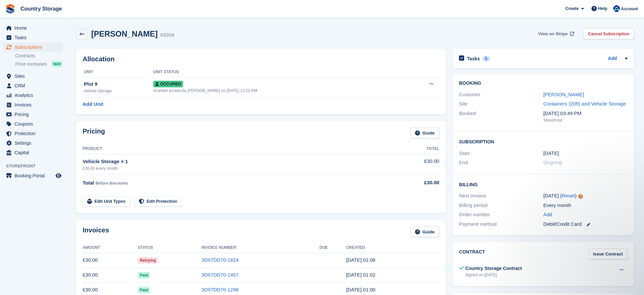 This screenshot has width=644, height=295. Describe the element at coordinates (260, 59) in the screenshot. I see `h2: Allocation` at that location.